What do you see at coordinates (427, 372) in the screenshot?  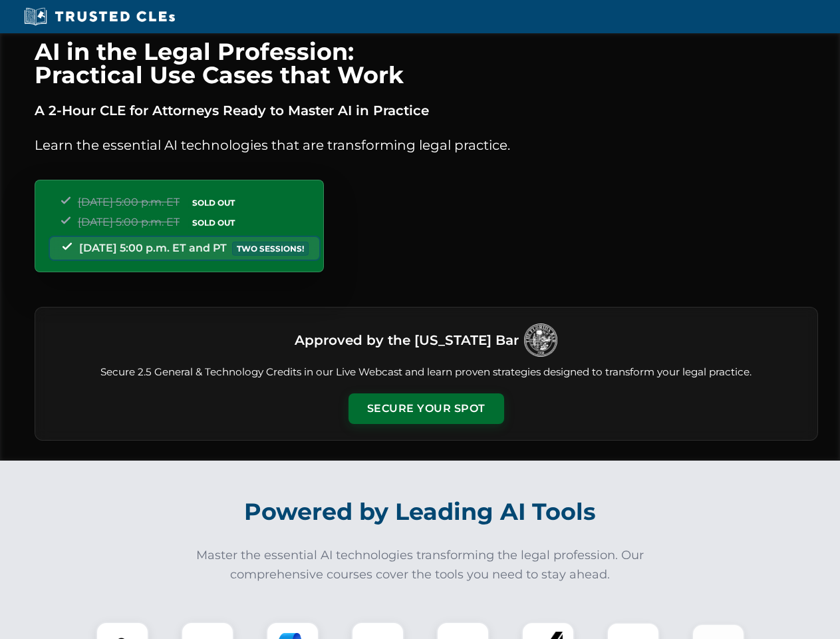 I see `p: Secure 2.5 General & Technology Credits in our Live Webcast and learn proven strategies designed ...` at bounding box center [427, 372].